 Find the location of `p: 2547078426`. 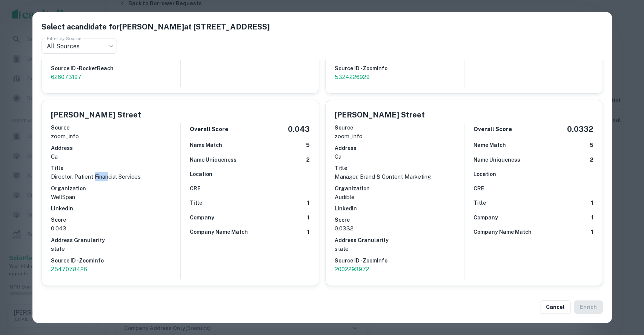

p: 2547078426 is located at coordinates (115, 269).